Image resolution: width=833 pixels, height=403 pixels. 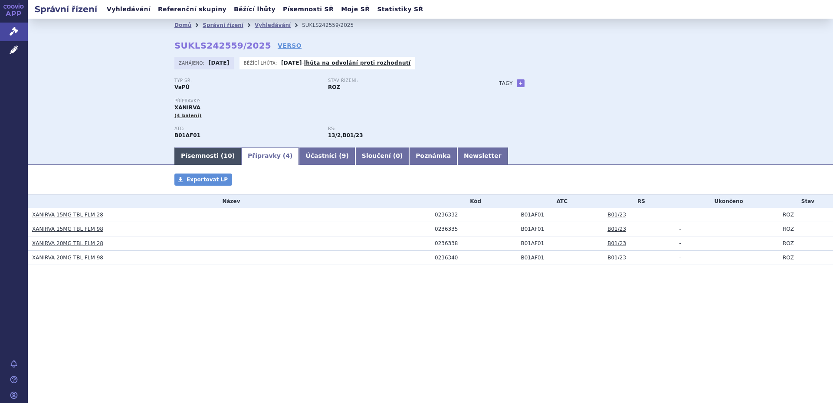 What do you see at coordinates (223, 25) in the screenshot?
I see `a: Správní řízení` at bounding box center [223, 25].